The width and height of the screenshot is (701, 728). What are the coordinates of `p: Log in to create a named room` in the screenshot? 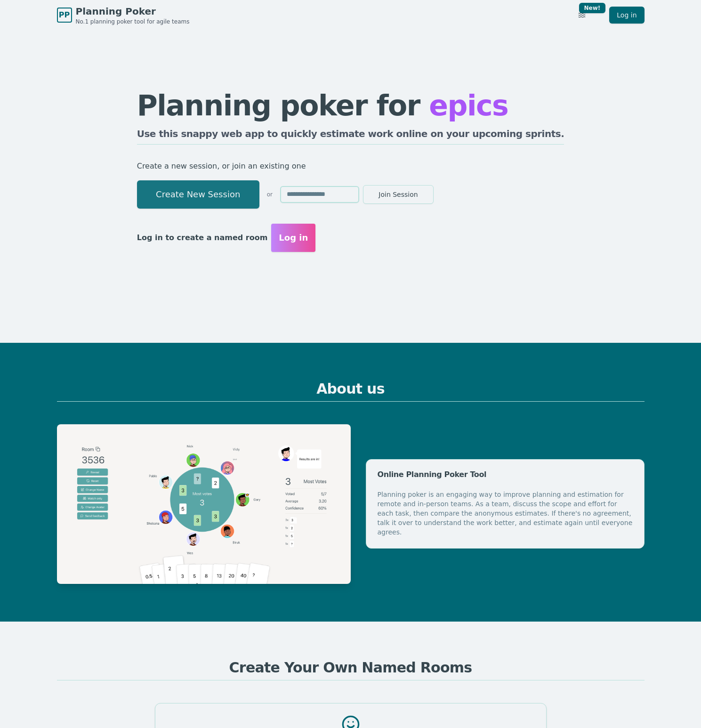 It's located at (202, 238).